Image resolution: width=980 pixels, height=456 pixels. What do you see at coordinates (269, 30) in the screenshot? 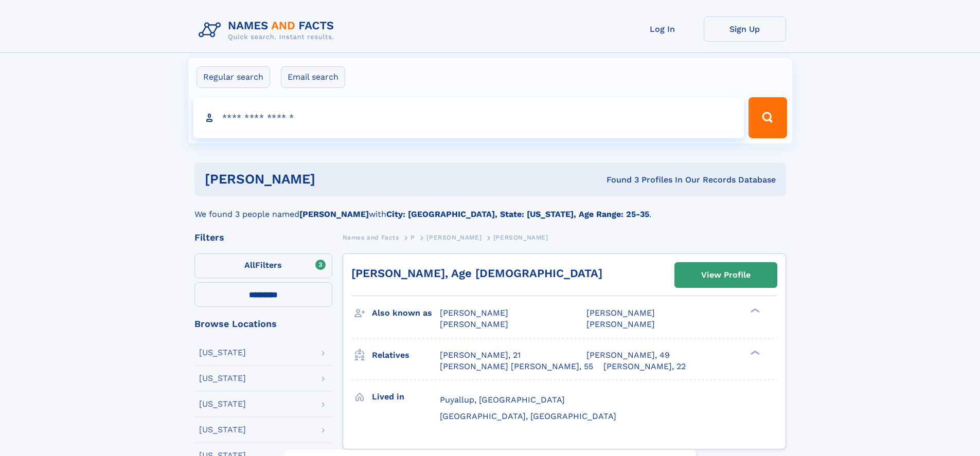
I see `img: Logo Names and Facts` at bounding box center [269, 30].